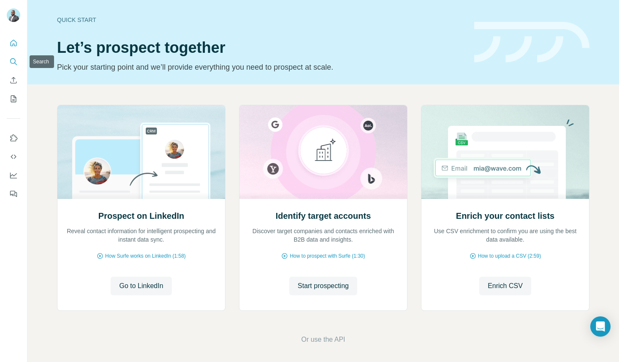 The width and height of the screenshot is (619, 362). What do you see at coordinates (323, 286) in the screenshot?
I see `span: Start prospecting` at bounding box center [323, 286].